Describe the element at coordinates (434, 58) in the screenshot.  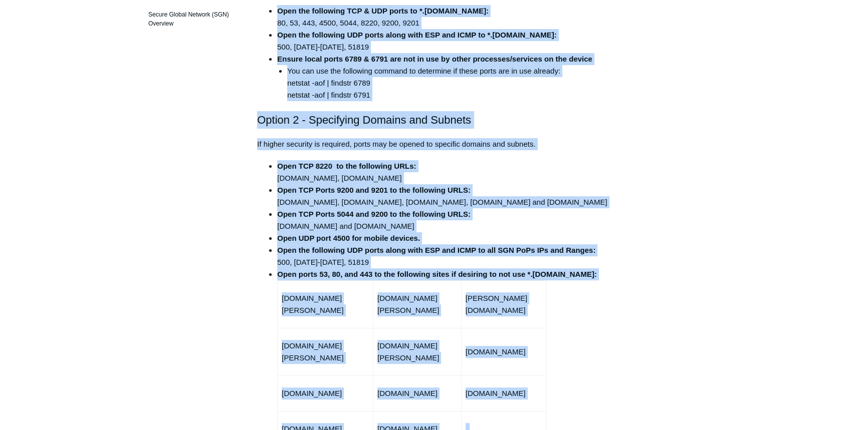
I see `strong: Ensure local ports 6789 & 6791 are not in use by other processes/services on the device` at that location.